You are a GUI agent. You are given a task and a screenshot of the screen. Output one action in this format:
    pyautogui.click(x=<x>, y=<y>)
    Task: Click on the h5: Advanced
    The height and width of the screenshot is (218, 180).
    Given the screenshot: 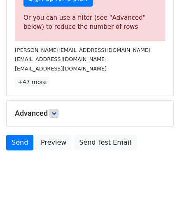 What is the action you would take?
    pyautogui.click(x=90, y=113)
    